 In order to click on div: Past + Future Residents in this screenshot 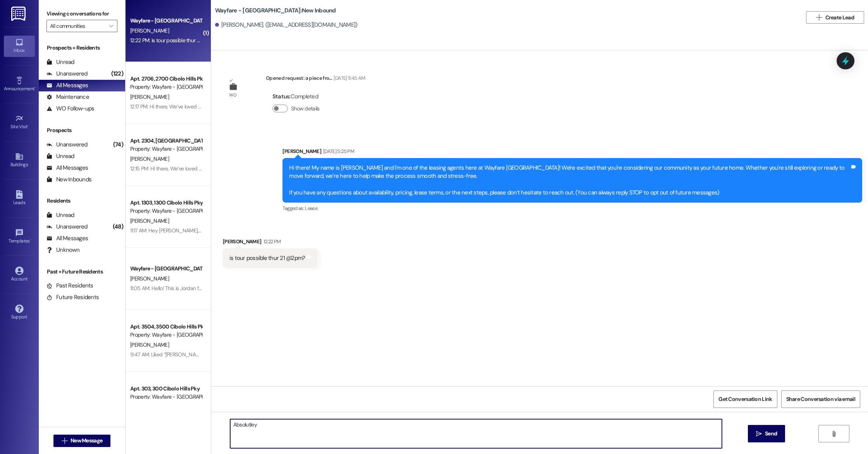, I will do `click(82, 271)`.